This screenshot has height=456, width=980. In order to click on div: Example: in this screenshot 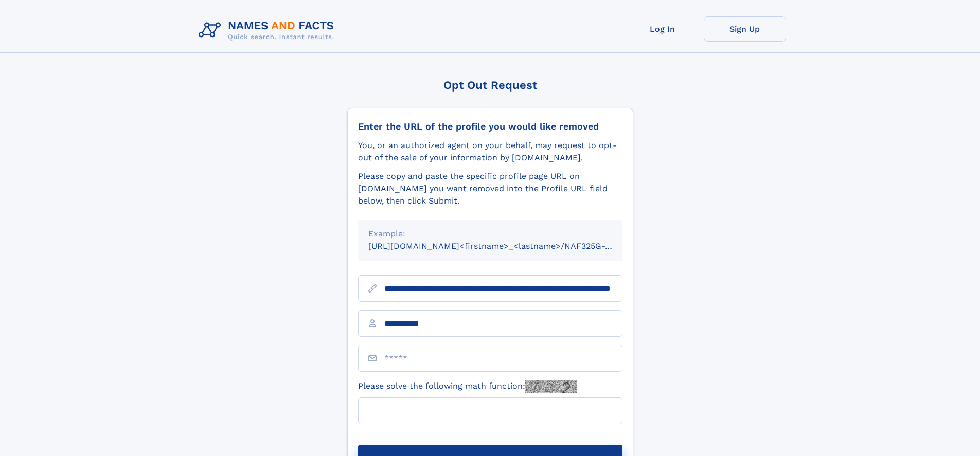, I will do `click(490, 234)`.